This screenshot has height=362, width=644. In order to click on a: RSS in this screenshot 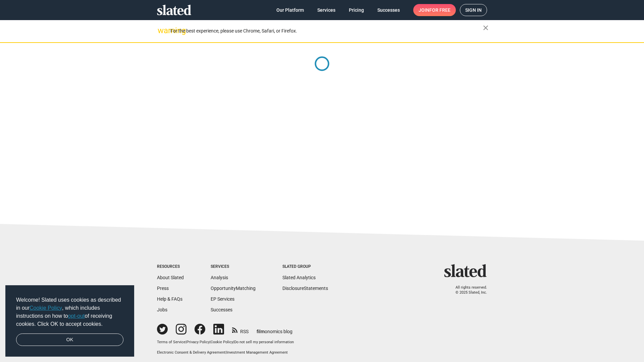, I will do `click(240, 329)`.